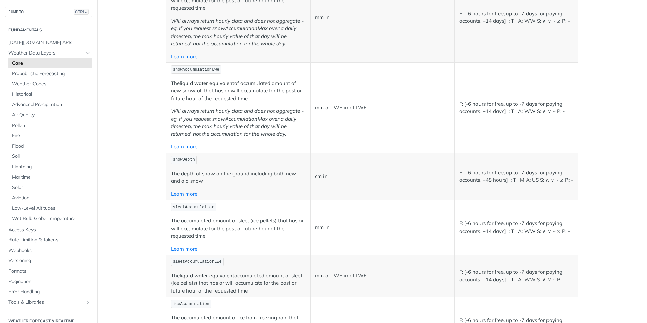 The height and width of the screenshot is (323, 647). Describe the element at coordinates (50, 63) in the screenshot. I see `a: Core` at that location.